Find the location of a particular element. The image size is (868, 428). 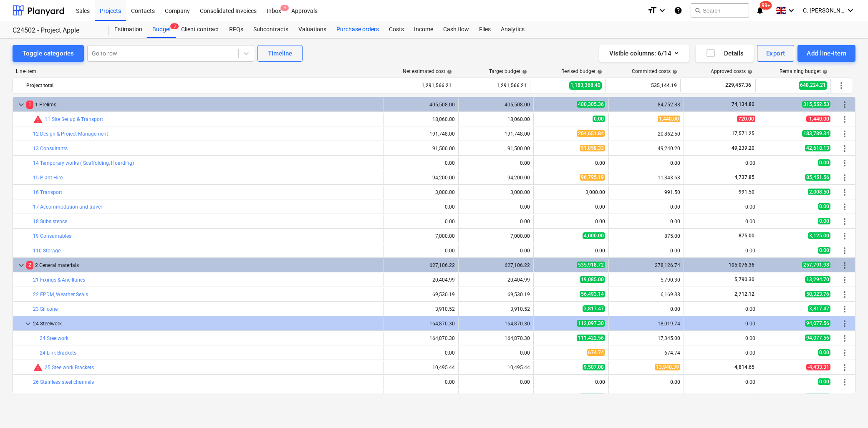

div: 91,500.00 is located at coordinates (420, 149).